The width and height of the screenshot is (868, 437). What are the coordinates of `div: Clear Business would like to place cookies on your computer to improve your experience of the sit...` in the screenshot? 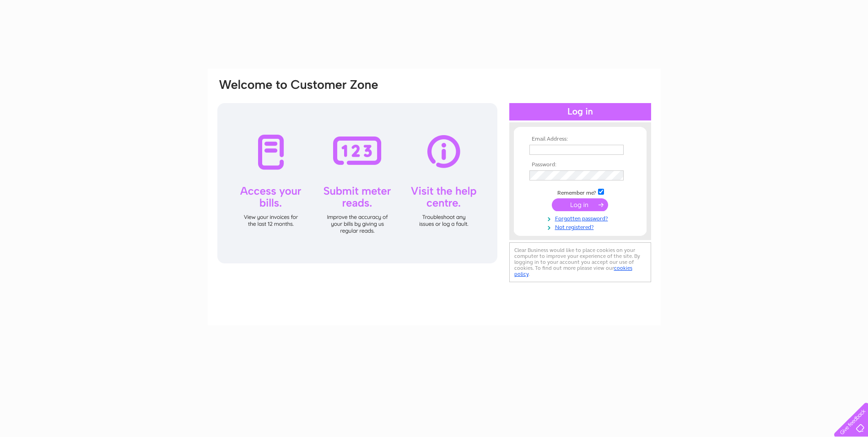 It's located at (580, 262).